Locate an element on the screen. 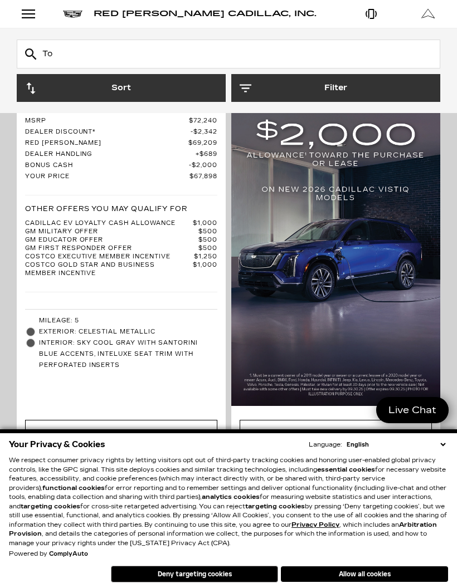 The height and width of the screenshot is (588, 457). p: We respect consumer privacy rights by letting visitors opt out of third-party tracking cookies an... is located at coordinates (228, 502).